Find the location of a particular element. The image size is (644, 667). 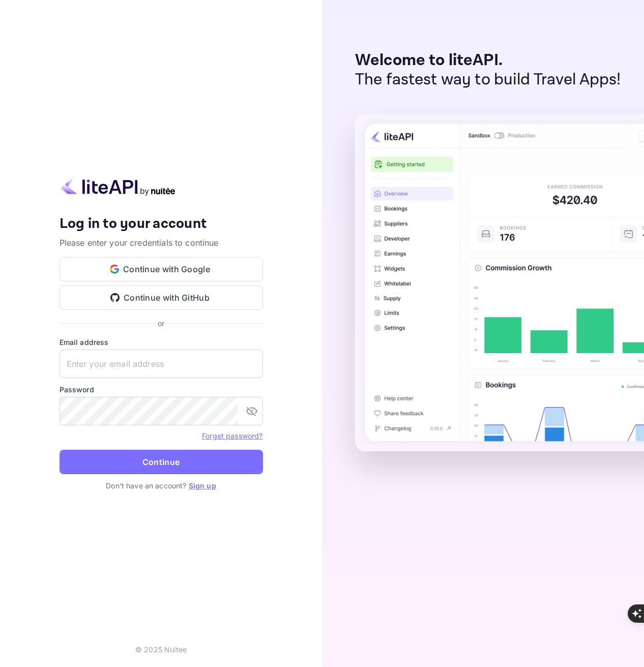

a: Sign up is located at coordinates (202, 485).